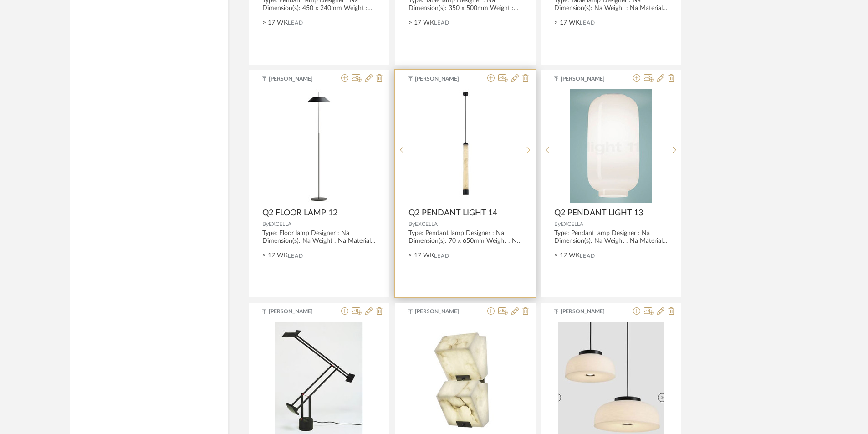  What do you see at coordinates (611, 146) in the screenshot?
I see `img: Q2 PENDANT LIGHT 13` at bounding box center [611, 146].